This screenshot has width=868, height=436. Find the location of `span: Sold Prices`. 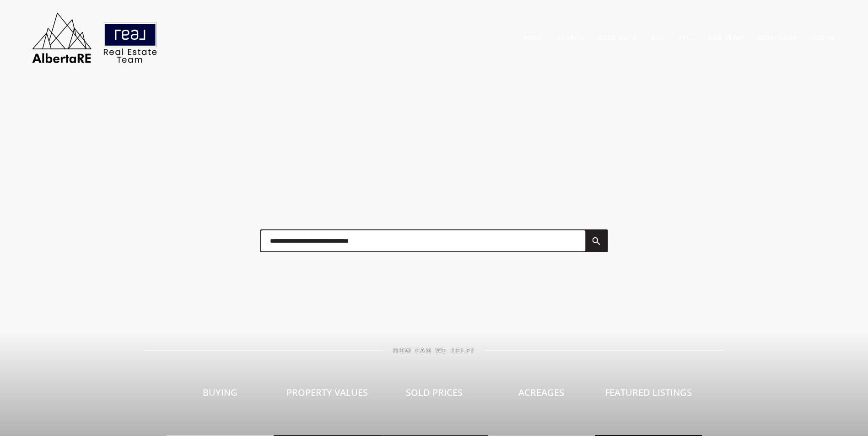

span: Sold Prices is located at coordinates (434, 393).